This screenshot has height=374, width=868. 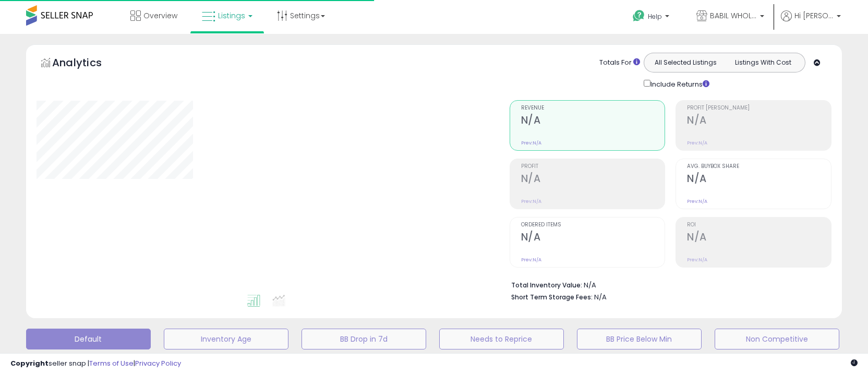 I want to click on div: Totals For, so click(x=620, y=63).